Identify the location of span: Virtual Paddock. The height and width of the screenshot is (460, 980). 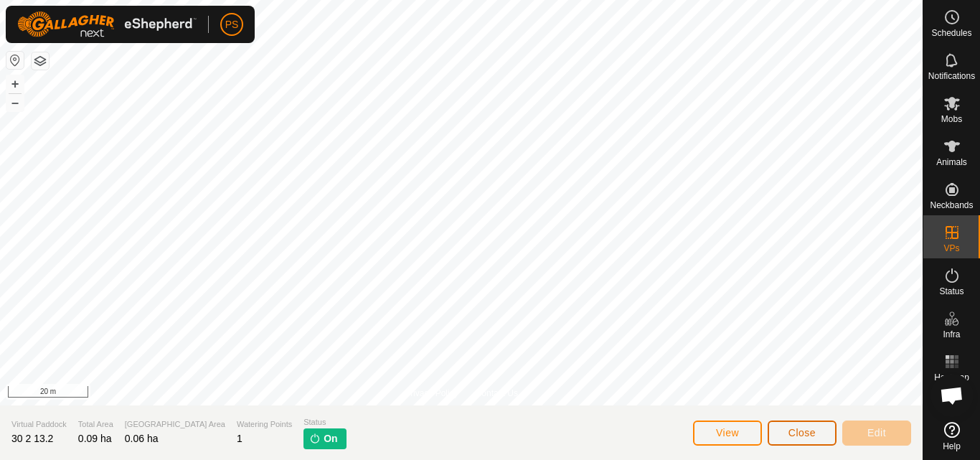
(39, 424).